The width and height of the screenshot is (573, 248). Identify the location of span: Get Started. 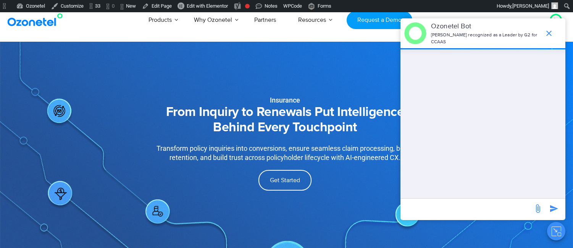
(285, 180).